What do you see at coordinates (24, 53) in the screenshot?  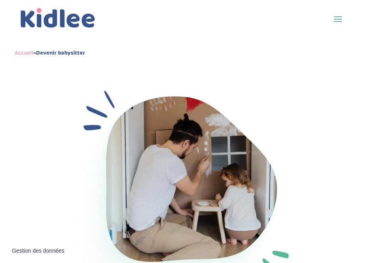 I see `a: Accueil` at bounding box center [24, 53].